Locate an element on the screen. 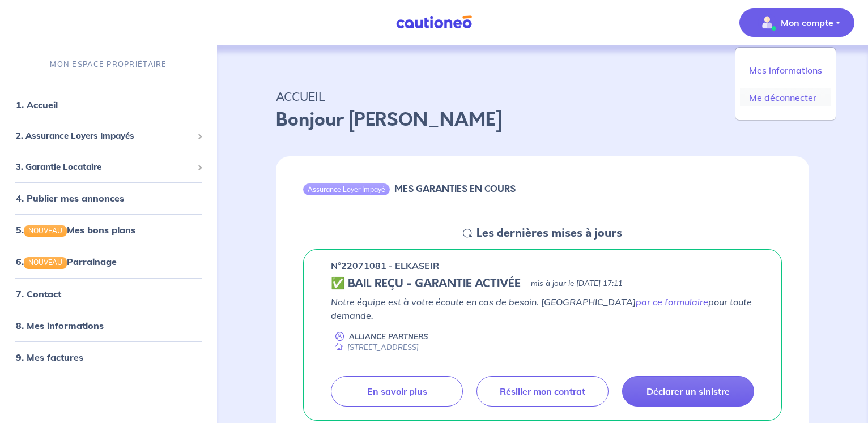  img: illu_account_valid_menu.svg is located at coordinates (767, 23).